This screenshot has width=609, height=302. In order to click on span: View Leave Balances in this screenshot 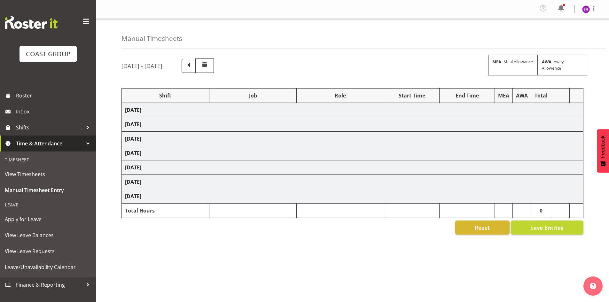, I will do `click(48, 235)`.